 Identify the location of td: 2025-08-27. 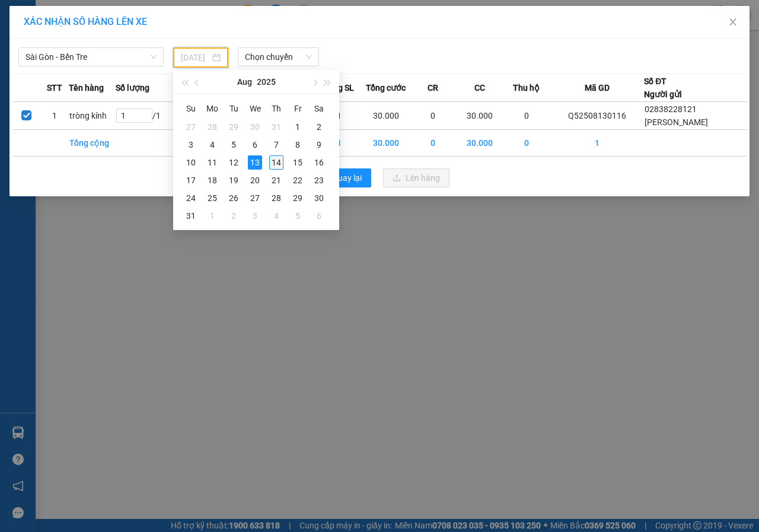
(255, 198).